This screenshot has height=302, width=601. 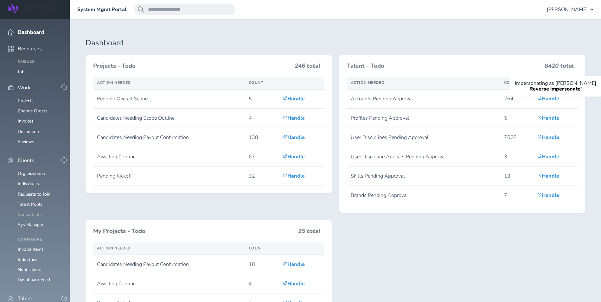 I want to click on a: Jobs, so click(x=22, y=72).